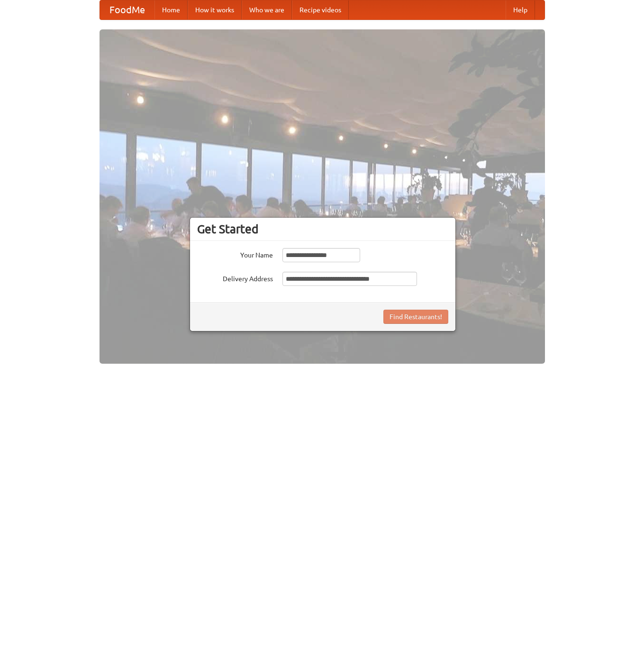 This screenshot has height=671, width=644. Describe the element at coordinates (320, 10) in the screenshot. I see `a: Recipe videos` at that location.